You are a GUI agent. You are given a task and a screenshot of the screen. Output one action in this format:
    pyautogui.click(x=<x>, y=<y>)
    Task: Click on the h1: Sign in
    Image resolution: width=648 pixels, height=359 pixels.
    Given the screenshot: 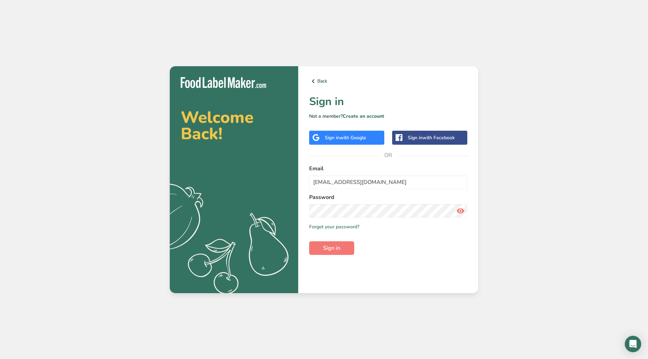 What is the action you would take?
    pyautogui.click(x=388, y=102)
    